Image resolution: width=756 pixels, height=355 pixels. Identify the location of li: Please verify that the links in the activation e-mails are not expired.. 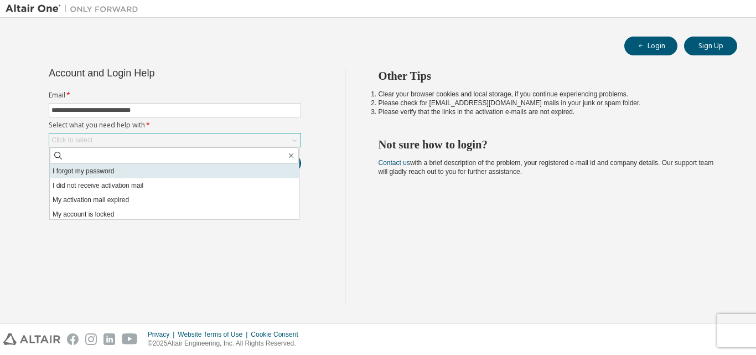
(548, 112).